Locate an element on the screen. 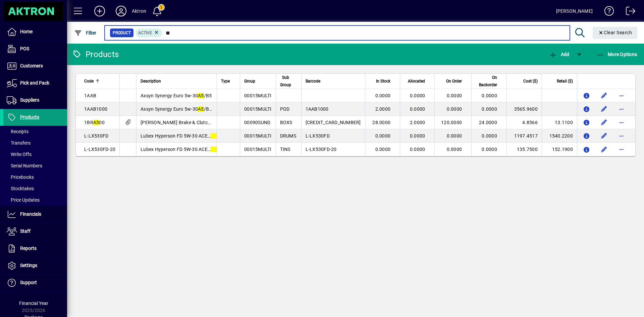 The image size is (644, 317). span: 1AAB is located at coordinates (90, 95).